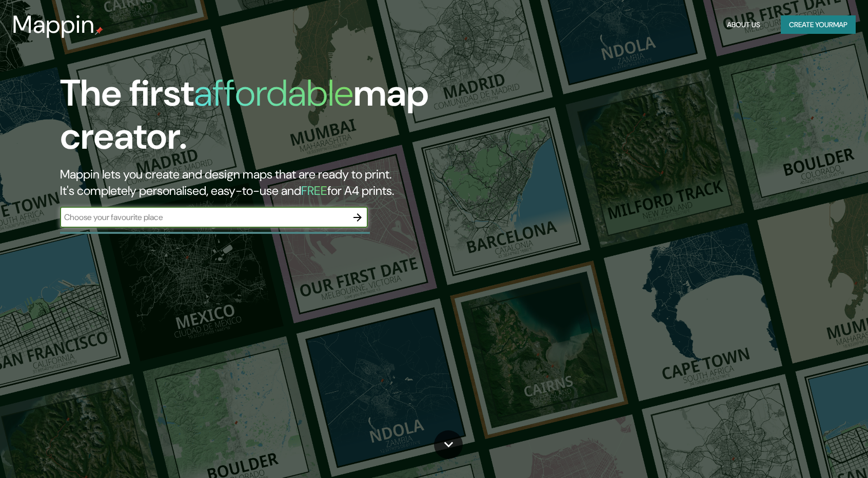  Describe the element at coordinates (314, 190) in the screenshot. I see `h5: FREE` at that location.